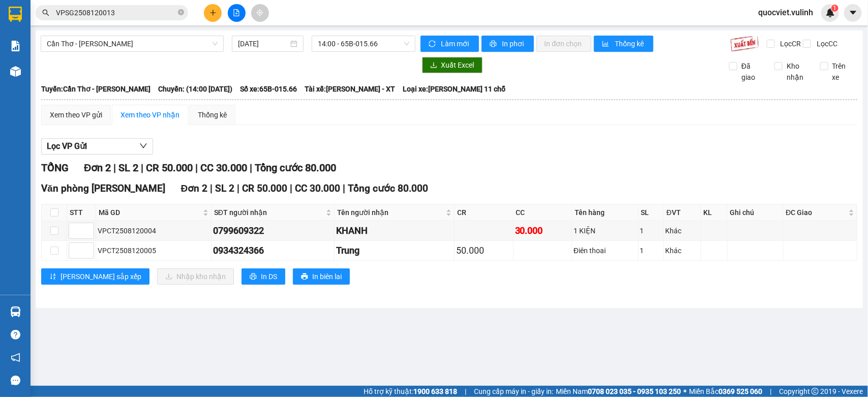 This screenshot has height=397, width=868. I want to click on th: CC, so click(543, 212).